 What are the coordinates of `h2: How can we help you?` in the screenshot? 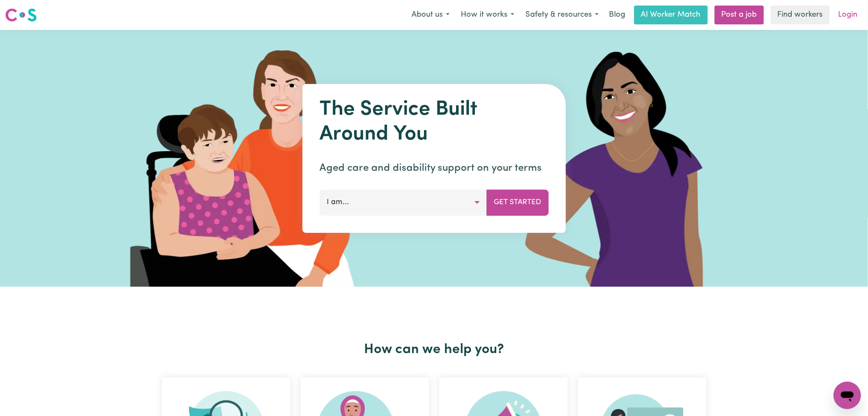 It's located at (434, 349).